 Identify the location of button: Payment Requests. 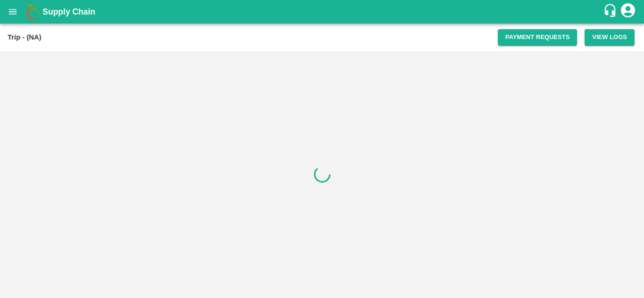
(538, 37).